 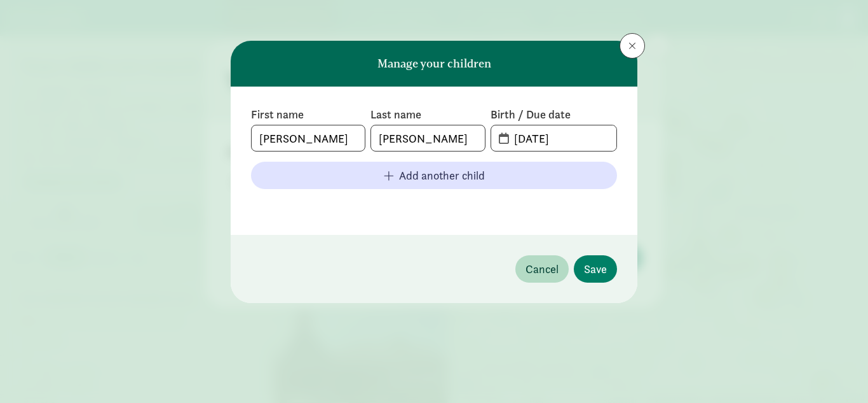 I want to click on span: Save, so click(x=596, y=269).